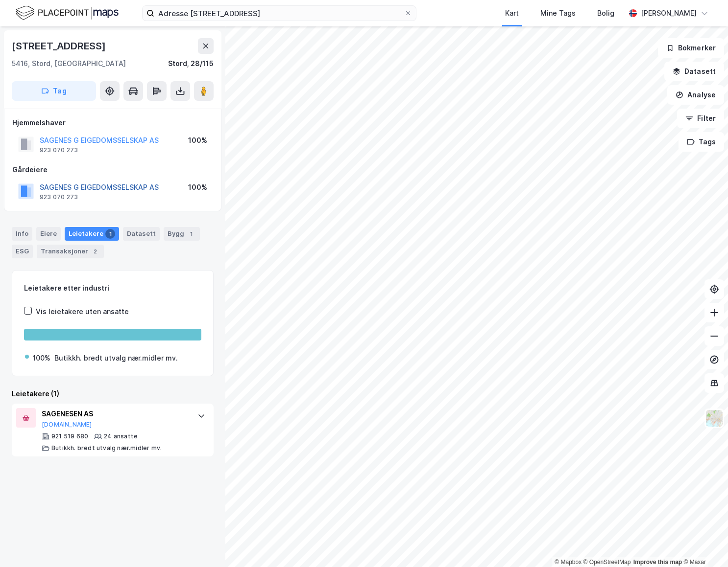 This screenshot has height=567, width=728. Describe the element at coordinates (279, 13) in the screenshot. I see `input: Søk på adresse, matrikkel, gårdeiere, leietakere eller personer` at that location.